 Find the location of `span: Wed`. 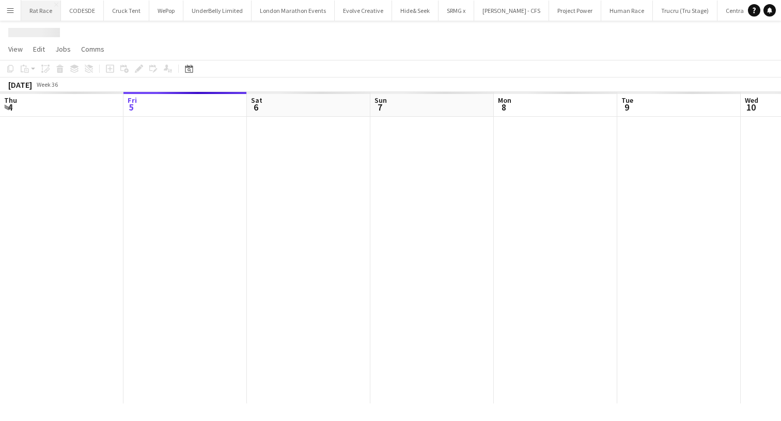

span: Wed is located at coordinates (752, 100).